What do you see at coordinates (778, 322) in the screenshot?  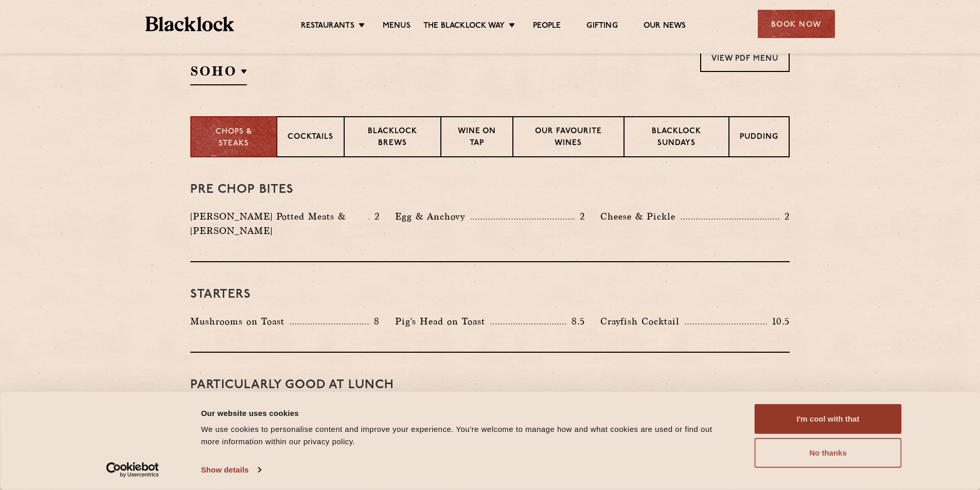 I see `p: 10.5` at bounding box center [778, 322].